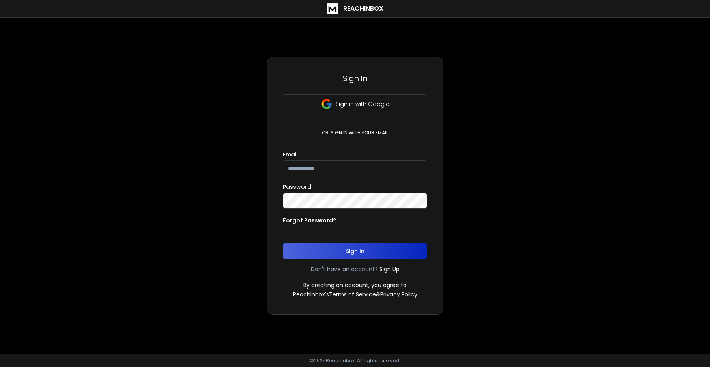 Image resolution: width=710 pixels, height=367 pixels. What do you see at coordinates (399, 294) in the screenshot?
I see `span: Privacy Policy` at bounding box center [399, 294].